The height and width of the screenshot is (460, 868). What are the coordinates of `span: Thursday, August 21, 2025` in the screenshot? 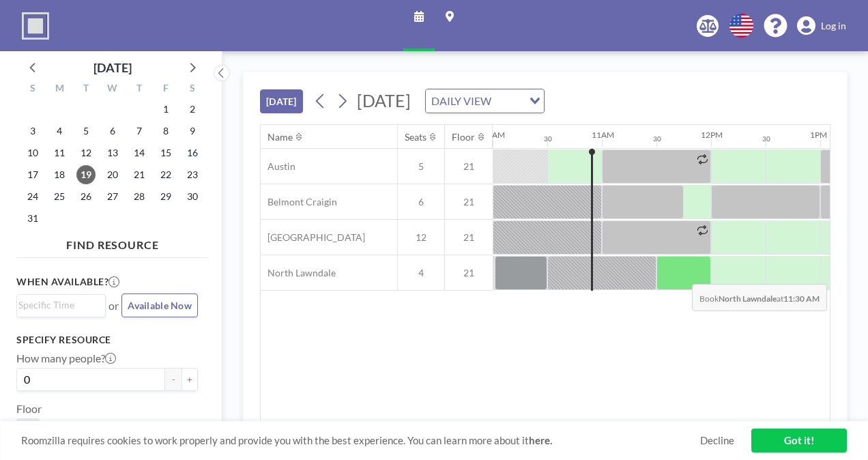 It's located at (139, 175).